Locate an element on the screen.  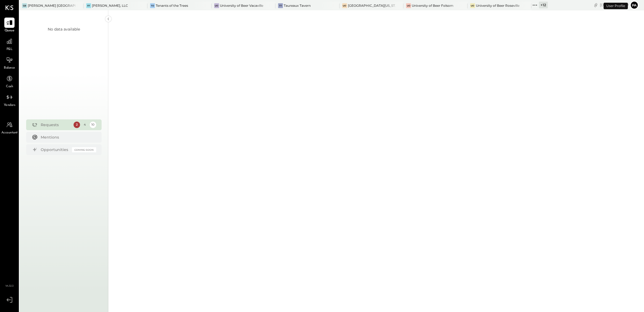
a: Queue is located at coordinates (10, 25).